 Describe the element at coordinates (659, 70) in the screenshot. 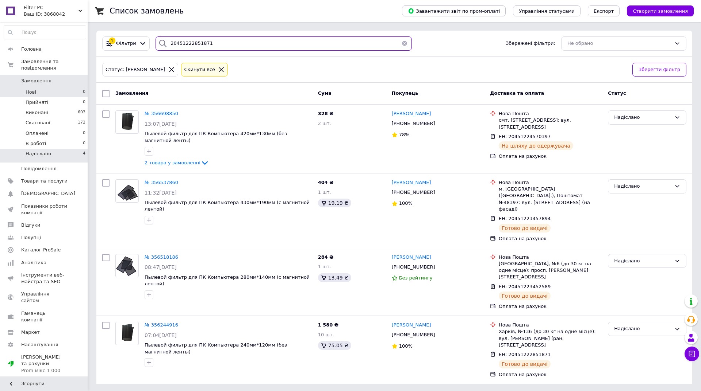

I see `button: Зберегти фільтр` at that location.